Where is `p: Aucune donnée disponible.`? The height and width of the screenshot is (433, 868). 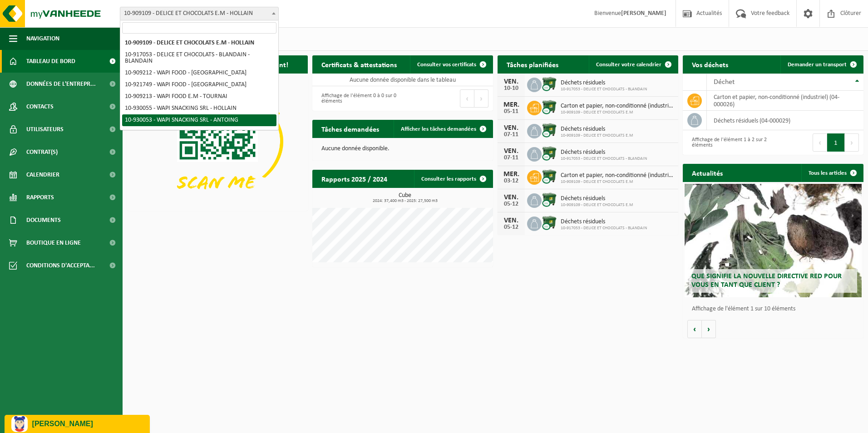 p: Aucune donnée disponible. is located at coordinates (403, 149).